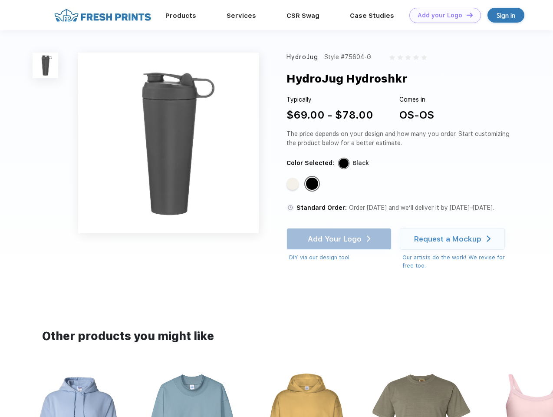  What do you see at coordinates (488, 238) in the screenshot?
I see `img: white arrow` at bounding box center [488, 238].